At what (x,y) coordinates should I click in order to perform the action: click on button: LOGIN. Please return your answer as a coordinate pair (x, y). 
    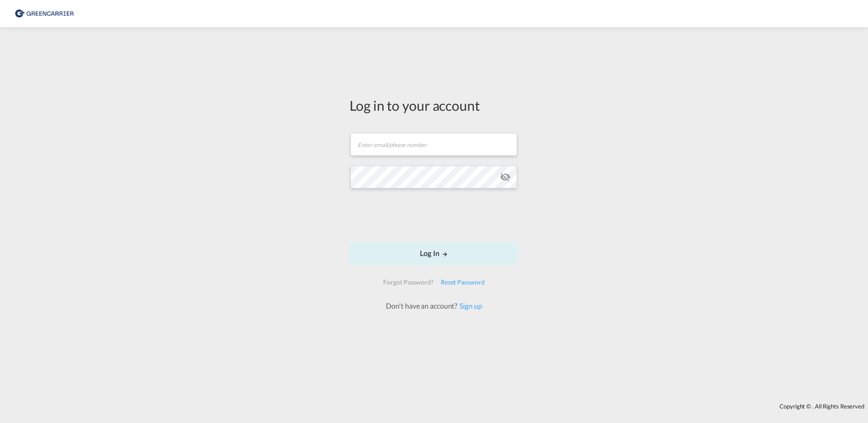
    Looking at the image, I should click on (434, 254).